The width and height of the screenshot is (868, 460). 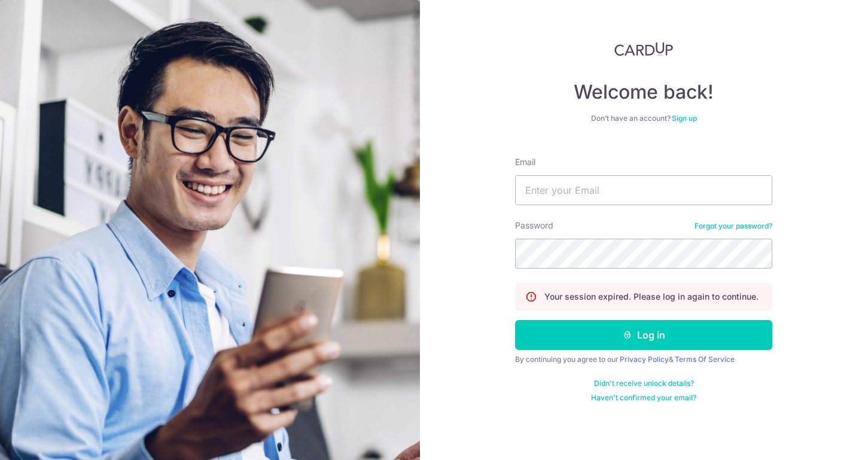 What do you see at coordinates (644, 383) in the screenshot?
I see `a: Didn't receive unlock details?` at bounding box center [644, 383].